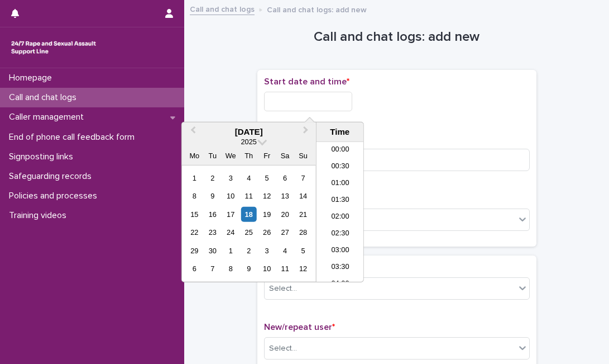 The height and width of the screenshot is (364, 609). I want to click on div: Choose Thursday, 18 September 2025, so click(249, 213).